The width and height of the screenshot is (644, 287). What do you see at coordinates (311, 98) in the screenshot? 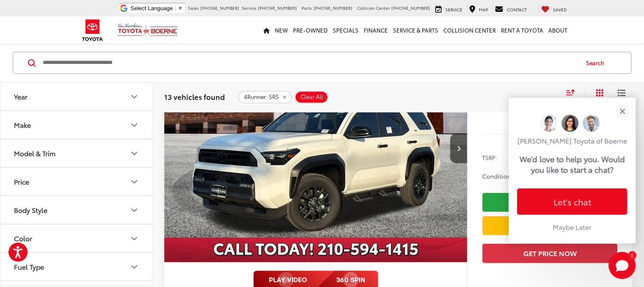
I see `button: Clear All` at bounding box center [311, 98].